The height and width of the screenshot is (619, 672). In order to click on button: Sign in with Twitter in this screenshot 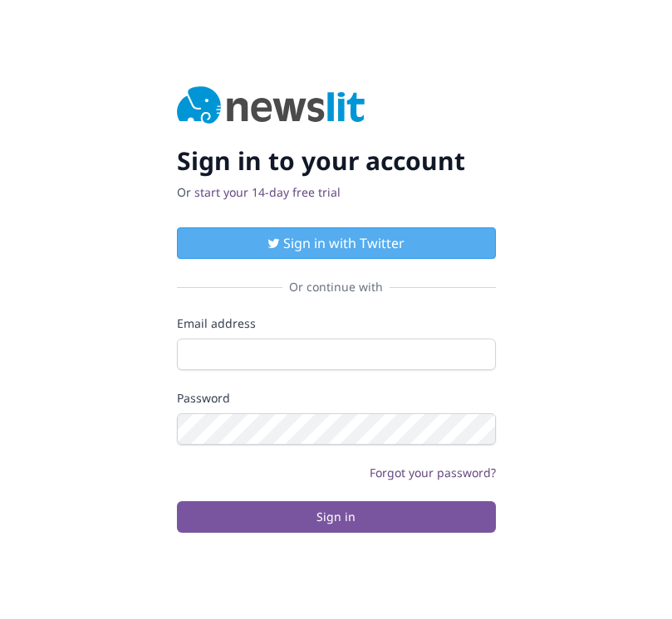, I will do `click(336, 244)`.